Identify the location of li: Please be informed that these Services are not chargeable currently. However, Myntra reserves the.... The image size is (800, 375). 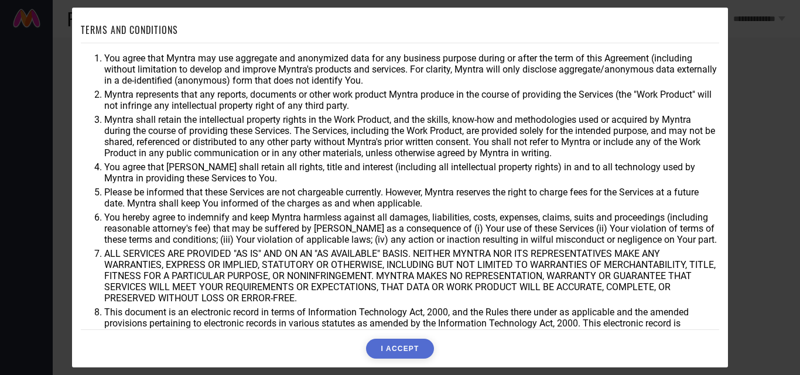
(411, 198).